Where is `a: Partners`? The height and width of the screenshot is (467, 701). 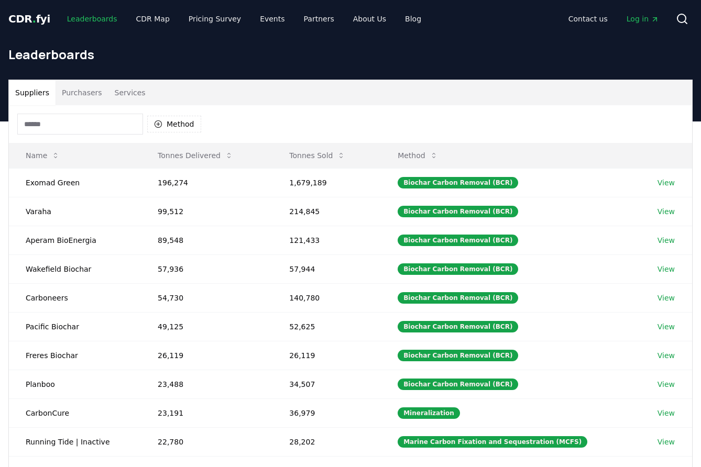
a: Partners is located at coordinates (319, 19).